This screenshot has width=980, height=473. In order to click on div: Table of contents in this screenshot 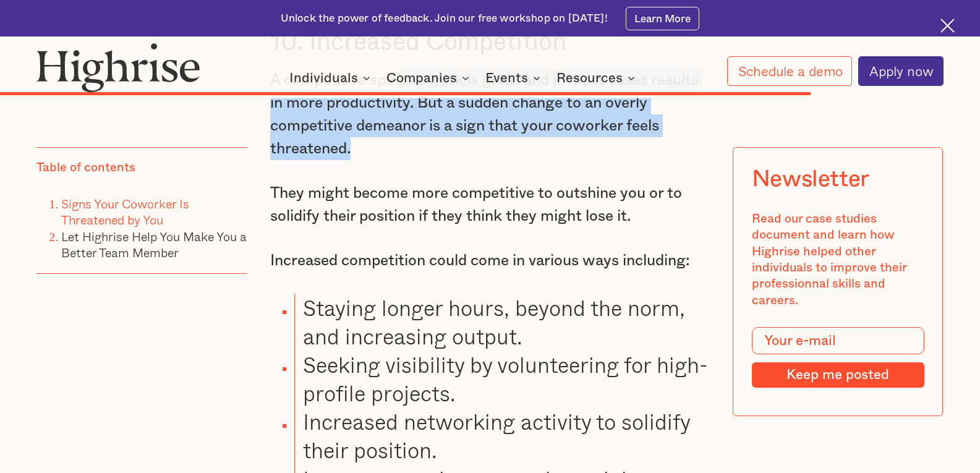, I will do `click(86, 168)`.